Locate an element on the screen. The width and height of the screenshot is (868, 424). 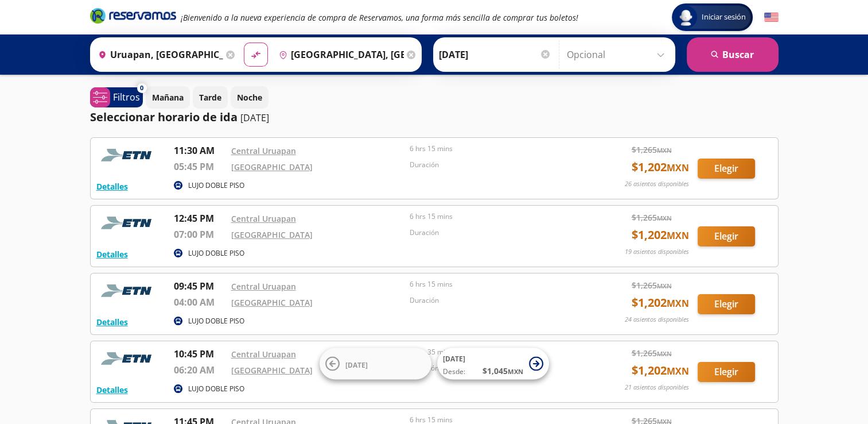
p: Mañana is located at coordinates (167, 97).